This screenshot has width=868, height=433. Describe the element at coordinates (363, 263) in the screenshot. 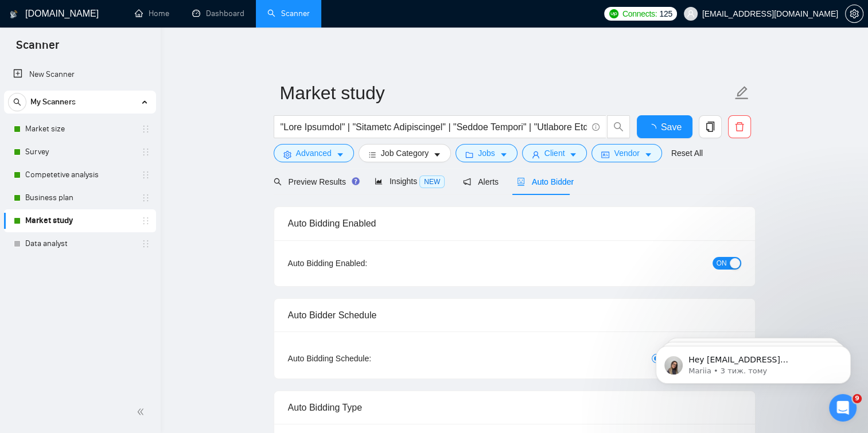

I see `div: Auto Bidding Enabled:` at that location.